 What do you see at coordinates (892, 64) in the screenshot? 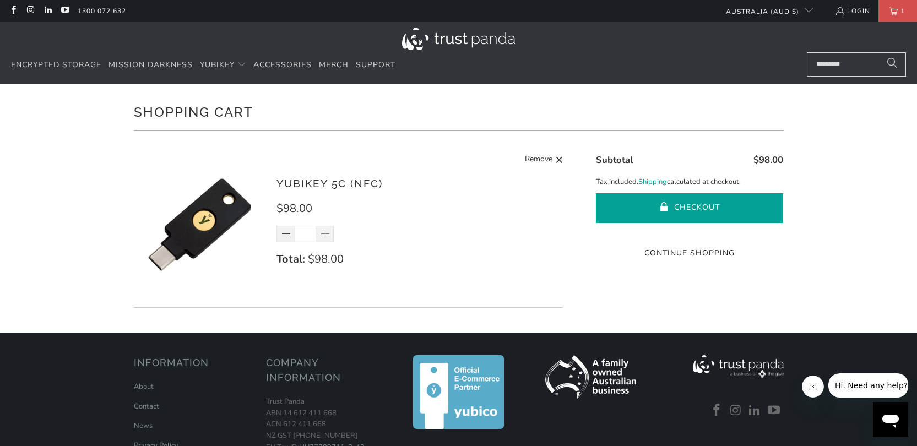
I see `button: Search` at bounding box center [892, 64].